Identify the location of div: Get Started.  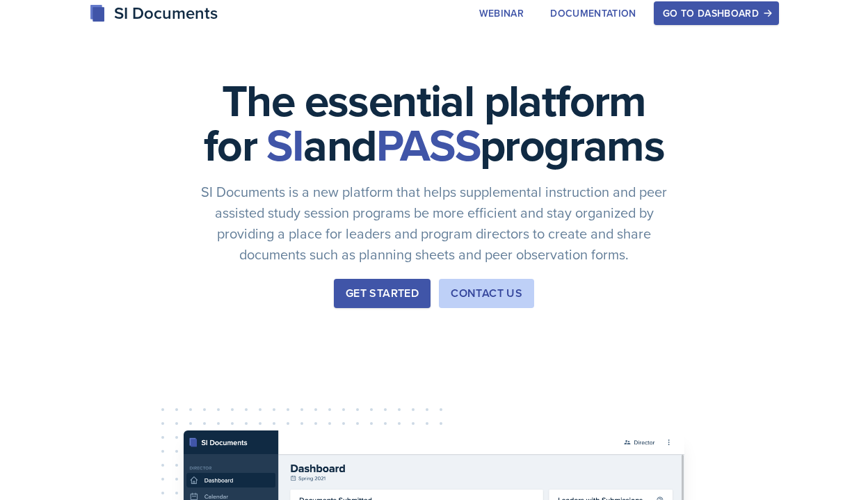
(382, 293).